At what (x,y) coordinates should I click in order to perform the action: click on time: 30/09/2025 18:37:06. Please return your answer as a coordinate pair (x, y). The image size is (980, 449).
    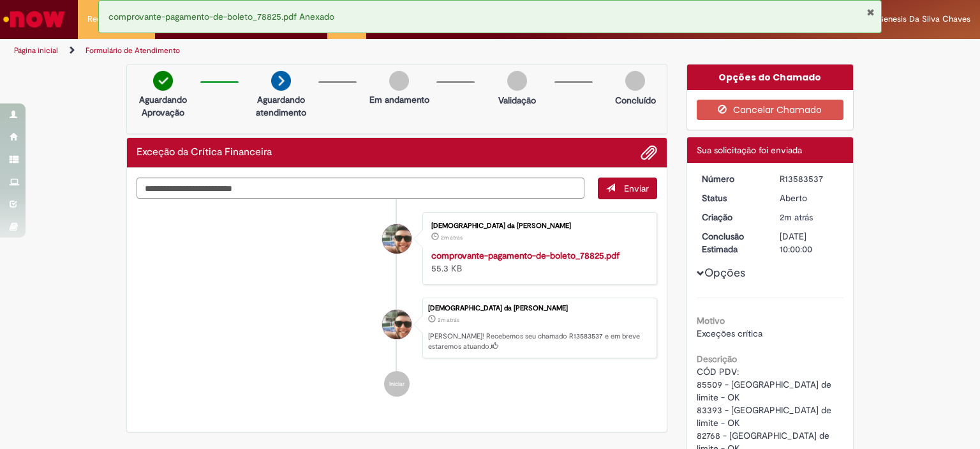
    Looking at the image, I should click on (451, 237).